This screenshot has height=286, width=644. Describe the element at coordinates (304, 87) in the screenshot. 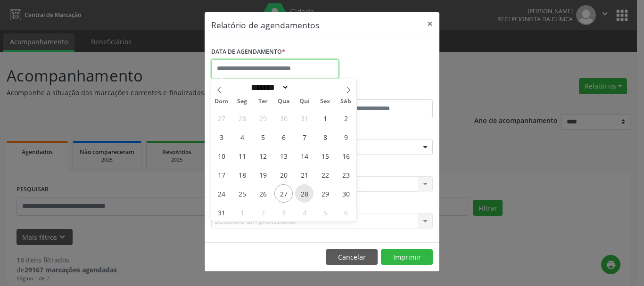

I see `input: Year` at that location.